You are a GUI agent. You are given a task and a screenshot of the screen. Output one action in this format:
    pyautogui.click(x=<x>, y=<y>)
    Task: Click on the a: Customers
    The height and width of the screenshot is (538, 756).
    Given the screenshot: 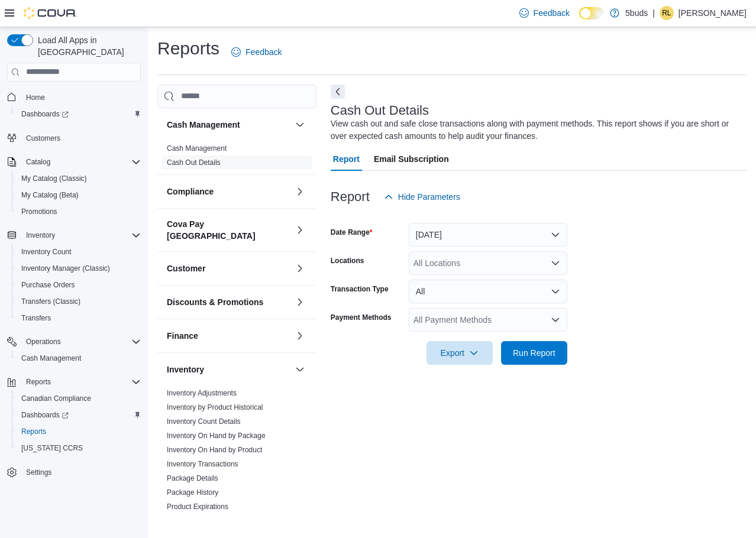 What is the action you would take?
    pyautogui.click(x=43, y=138)
    